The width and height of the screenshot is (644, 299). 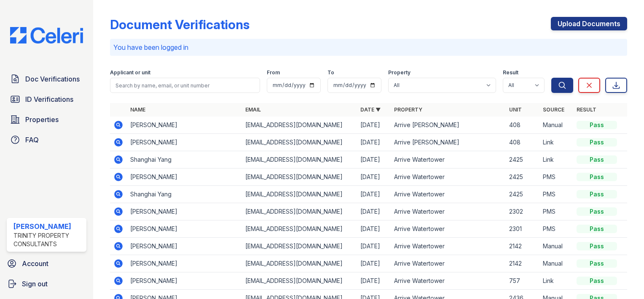 I want to click on label: Result, so click(x=510, y=73).